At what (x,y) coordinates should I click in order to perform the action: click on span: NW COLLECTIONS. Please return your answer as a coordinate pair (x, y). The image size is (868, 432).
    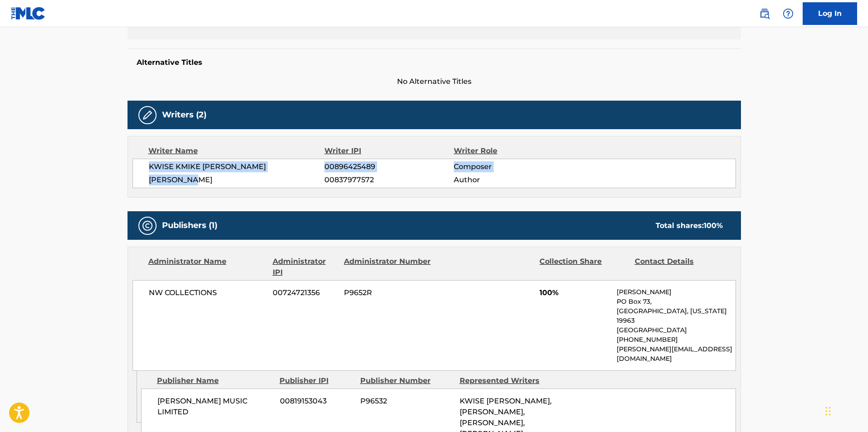
    Looking at the image, I should click on (207, 293).